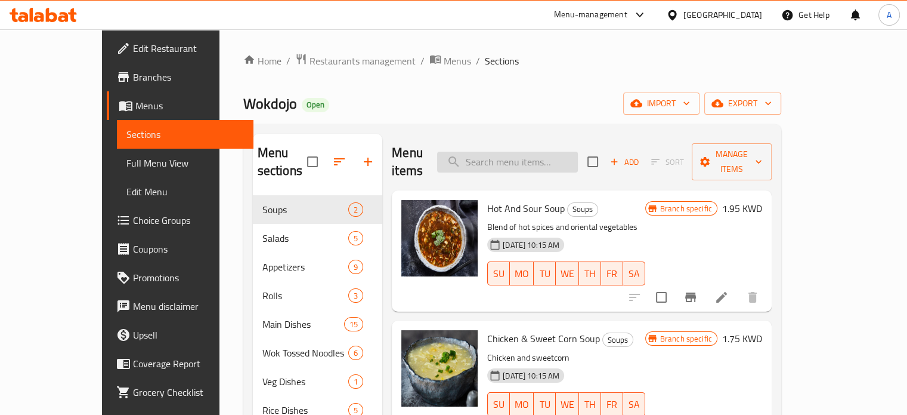  I want to click on div: Wok Tossed Noodles6, so click(318, 353).